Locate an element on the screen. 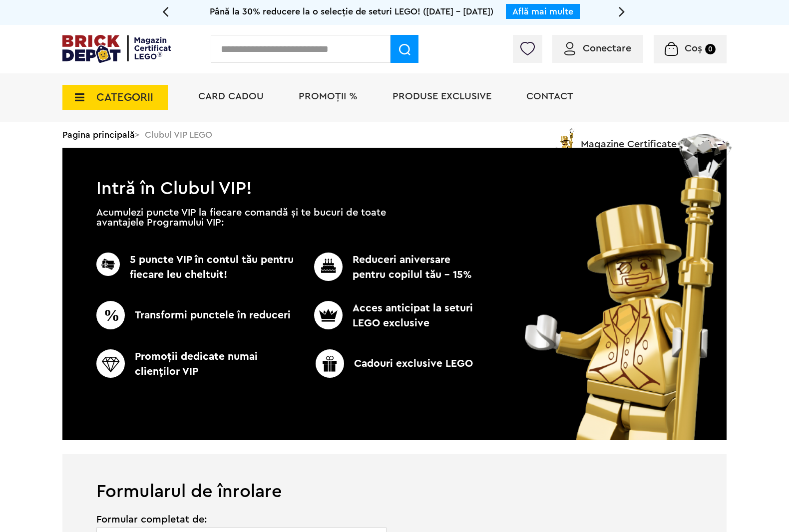 This screenshot has height=532, width=789. p: 5 puncte VIP în contul tău pentru fiecare leu cheltuit! is located at coordinates (197, 268).